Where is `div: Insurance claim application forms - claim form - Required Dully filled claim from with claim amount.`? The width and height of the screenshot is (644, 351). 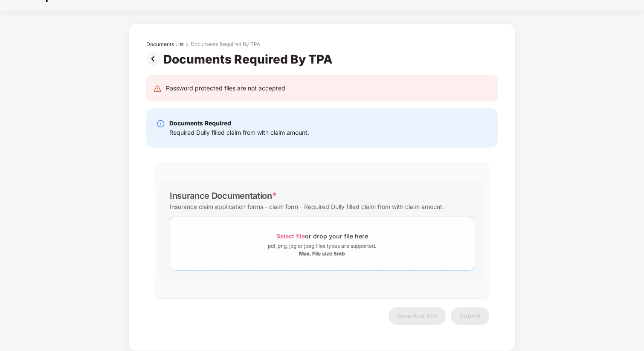
div: Insurance claim application forms - claim form - Required Dully filled claim from with claim amount. is located at coordinates (306, 207).